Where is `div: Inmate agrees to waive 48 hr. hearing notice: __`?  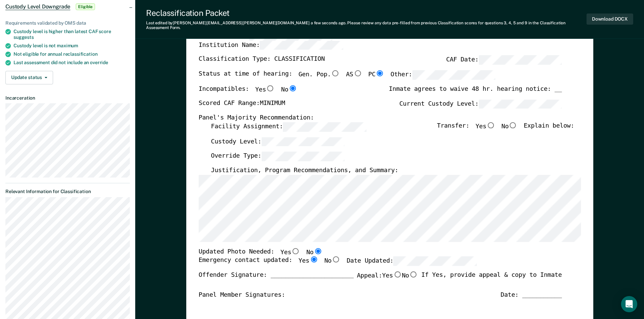 div: Inmate agrees to waive 48 hr. hearing notice: __ is located at coordinates (475, 92).